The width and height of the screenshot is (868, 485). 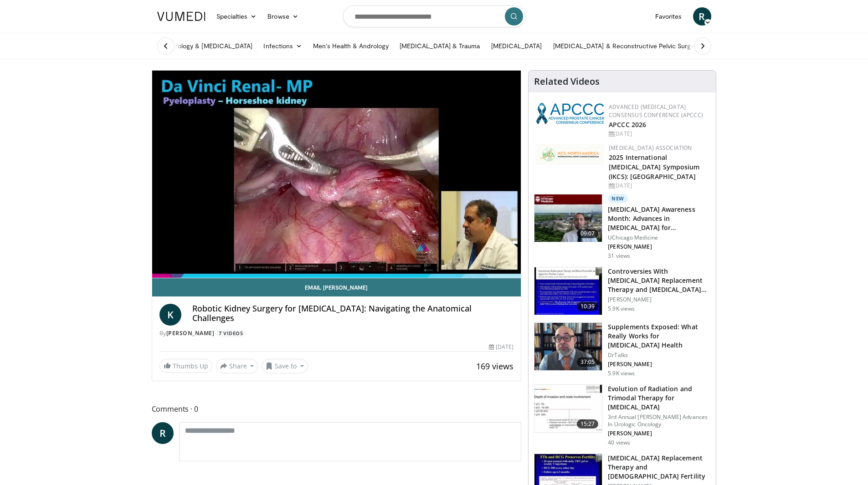 I want to click on input: Search topics, interventions, so click(x=434, y=16).